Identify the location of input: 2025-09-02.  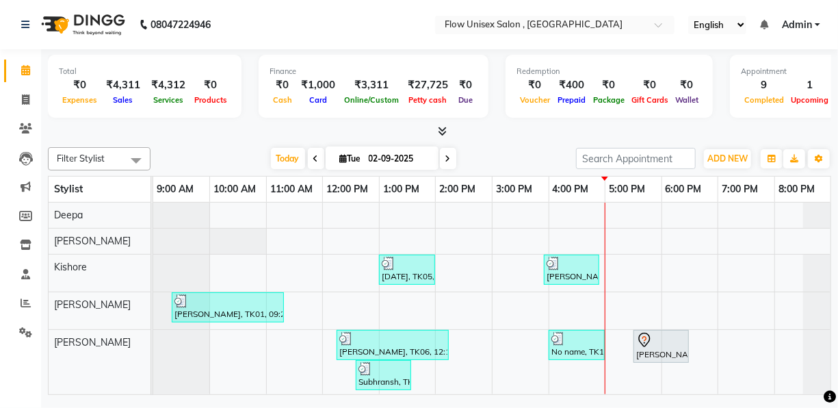
(399, 159).